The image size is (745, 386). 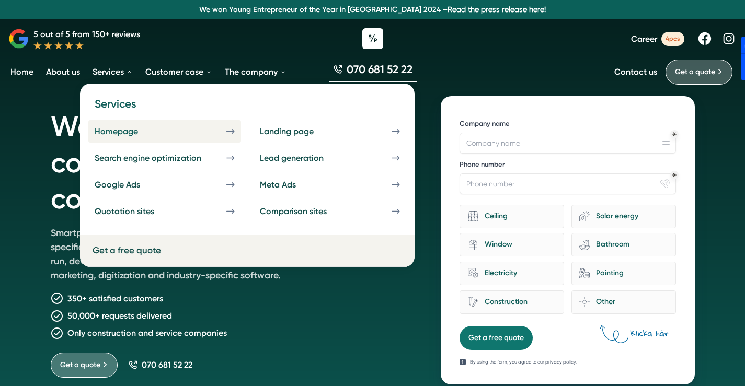 What do you see at coordinates (165, 185) in the screenshot?
I see `a: Google Ads` at bounding box center [165, 185].